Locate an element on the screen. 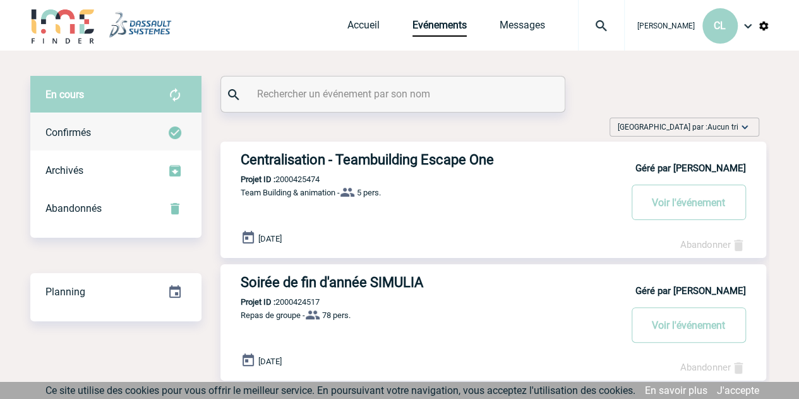 The image size is (799, 399). span: En cours is located at coordinates (64, 94).